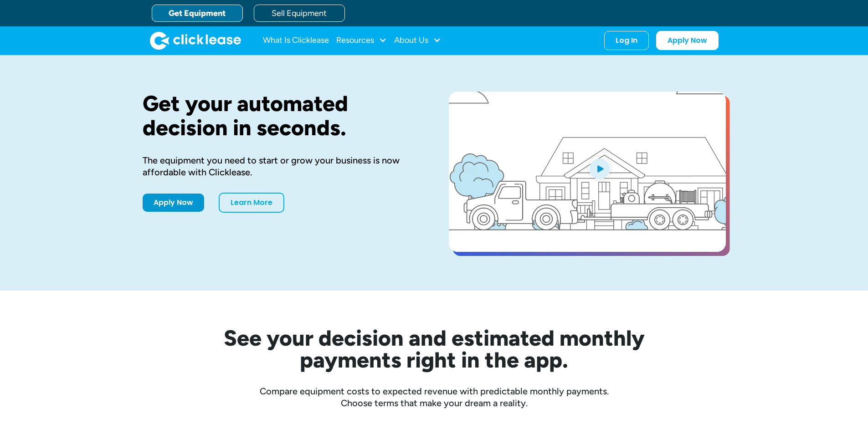 The height and width of the screenshot is (434, 868). I want to click on div: The equipment you need to start or grow your business is now affordable with Clicklease., so click(281, 166).